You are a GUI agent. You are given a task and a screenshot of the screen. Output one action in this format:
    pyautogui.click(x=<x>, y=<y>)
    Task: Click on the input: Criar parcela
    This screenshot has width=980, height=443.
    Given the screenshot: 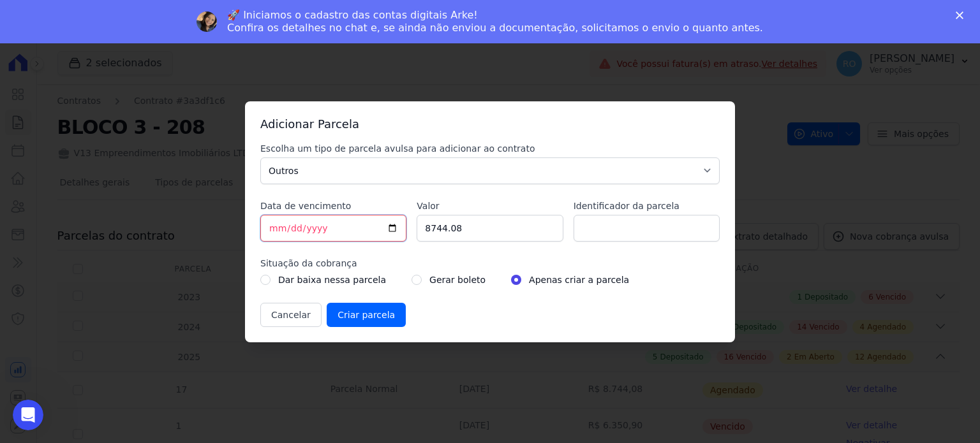 What is the action you would take?
    pyautogui.click(x=366, y=315)
    